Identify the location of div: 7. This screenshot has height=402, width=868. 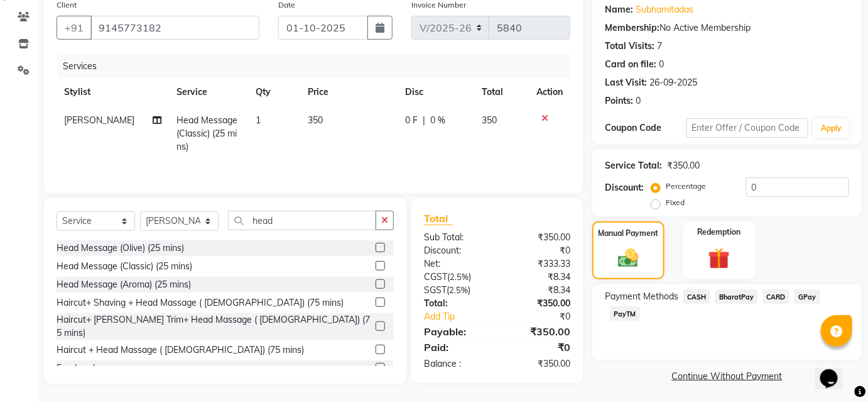
(660, 46).